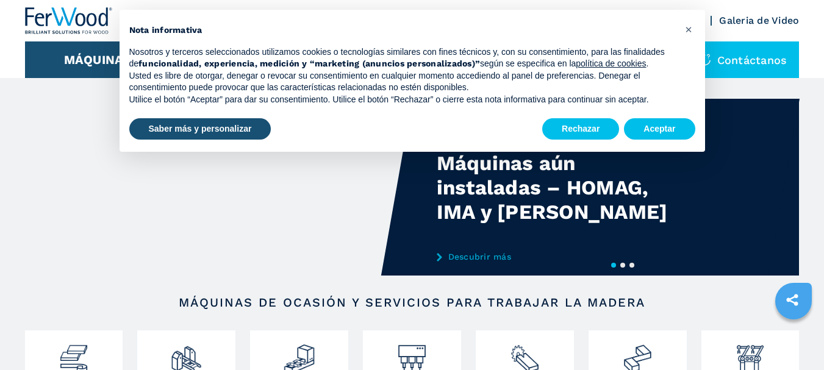  What do you see at coordinates (611, 63) in the screenshot?
I see `a: política de cookies` at bounding box center [611, 63].